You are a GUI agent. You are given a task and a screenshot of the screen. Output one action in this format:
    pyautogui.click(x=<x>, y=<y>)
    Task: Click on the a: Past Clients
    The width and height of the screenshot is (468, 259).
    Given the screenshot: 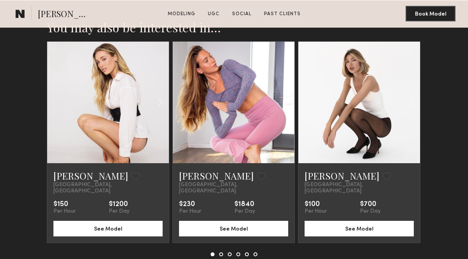 What is the action you would take?
    pyautogui.click(x=282, y=14)
    